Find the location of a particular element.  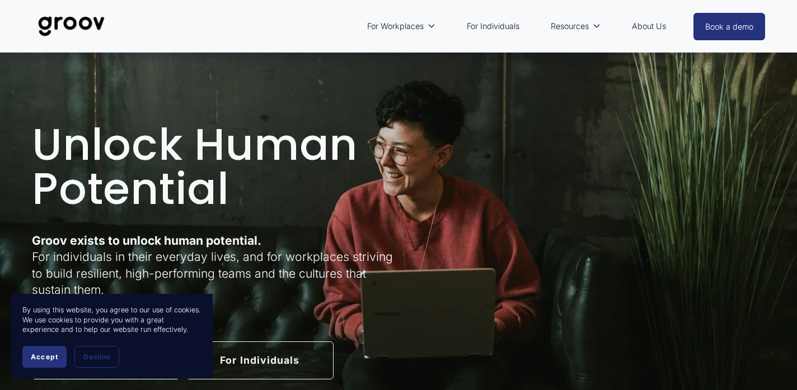

p: By using this website, you agree to our use of cookies. We use cookies to provide you with a grea... is located at coordinates (112, 320).